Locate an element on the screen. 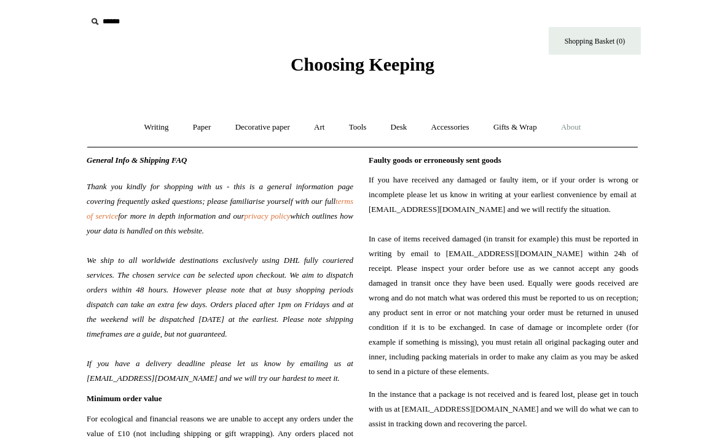 The width and height of the screenshot is (725, 438). span: Choosing Keeping is located at coordinates (362, 64).